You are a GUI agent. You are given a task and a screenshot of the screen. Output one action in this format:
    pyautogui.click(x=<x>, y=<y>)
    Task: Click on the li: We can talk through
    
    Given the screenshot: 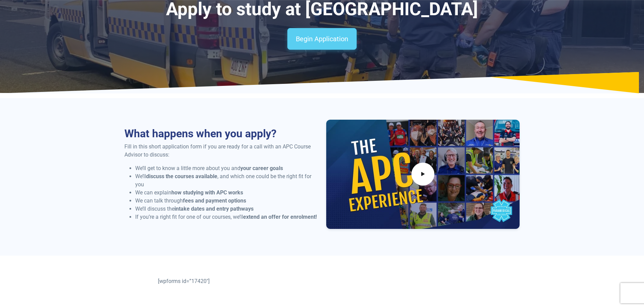 What is the action you would take?
    pyautogui.click(x=227, y=200)
    